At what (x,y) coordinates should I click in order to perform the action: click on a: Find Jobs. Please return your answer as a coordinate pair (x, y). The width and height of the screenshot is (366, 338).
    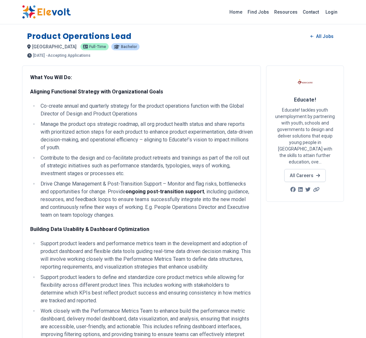
    Looking at the image, I should click on (258, 12).